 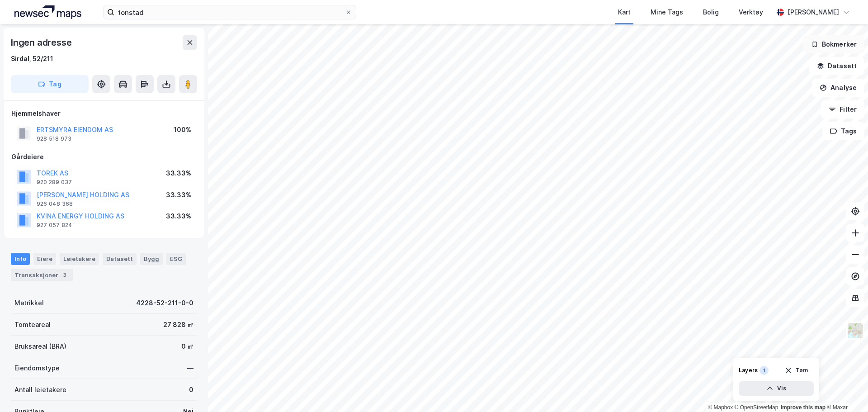 What do you see at coordinates (37, 368) in the screenshot?
I see `div: Eiendomstype` at bounding box center [37, 368].